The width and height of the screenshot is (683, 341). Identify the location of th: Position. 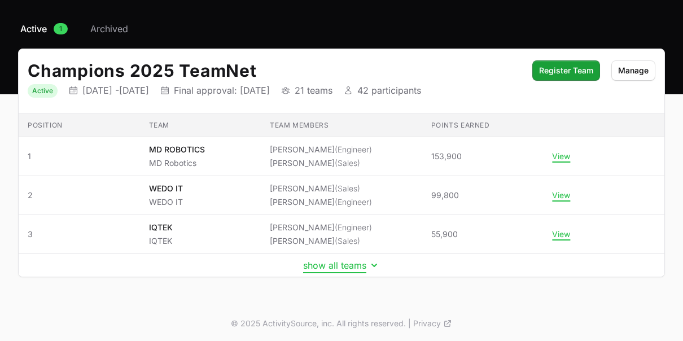
(79, 125).